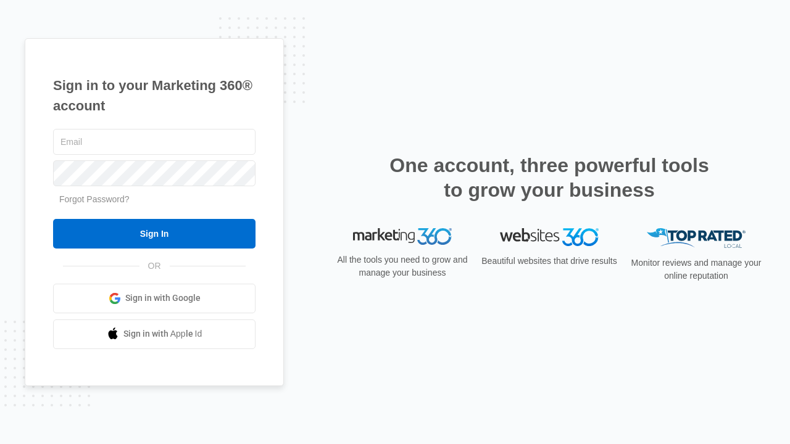 This screenshot has height=444, width=790. Describe the element at coordinates (154, 299) in the screenshot. I see `a: Sign in with Google` at that location.